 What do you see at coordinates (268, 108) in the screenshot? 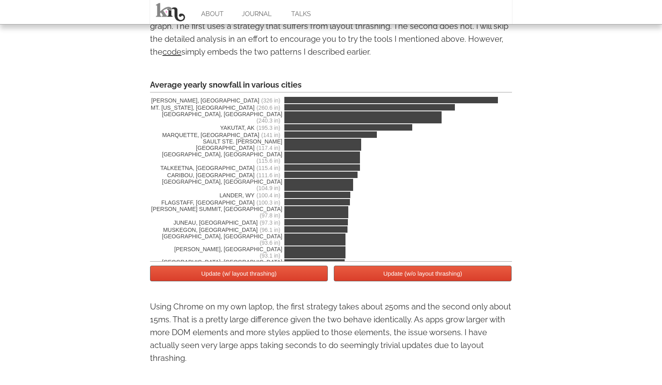
I see `span: (260.6 in)` at bounding box center [268, 108].